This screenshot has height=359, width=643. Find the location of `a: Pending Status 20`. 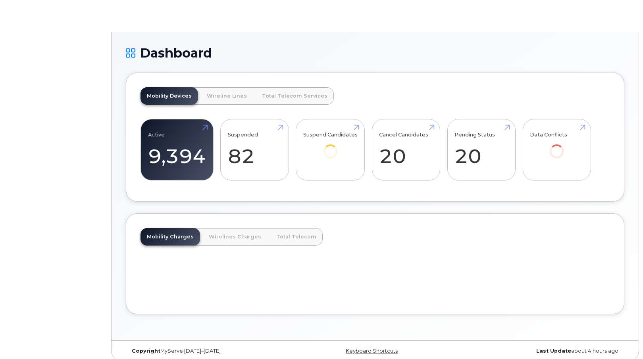

a: Pending Status 20 is located at coordinates (481, 150).